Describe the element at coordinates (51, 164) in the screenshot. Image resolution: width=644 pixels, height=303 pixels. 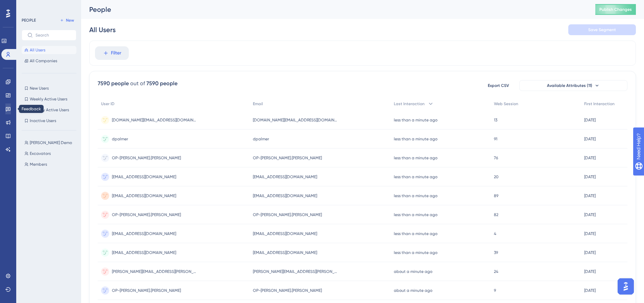
I see `button: Members` at that location.